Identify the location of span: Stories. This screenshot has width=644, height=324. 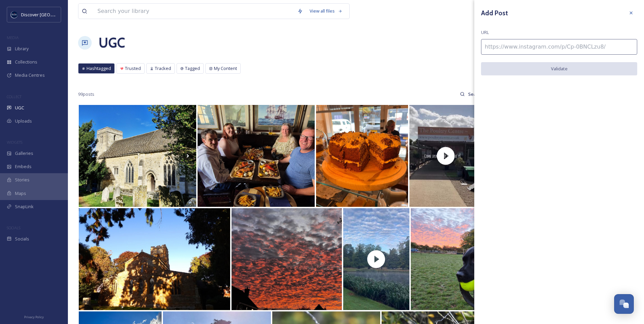
(22, 180).